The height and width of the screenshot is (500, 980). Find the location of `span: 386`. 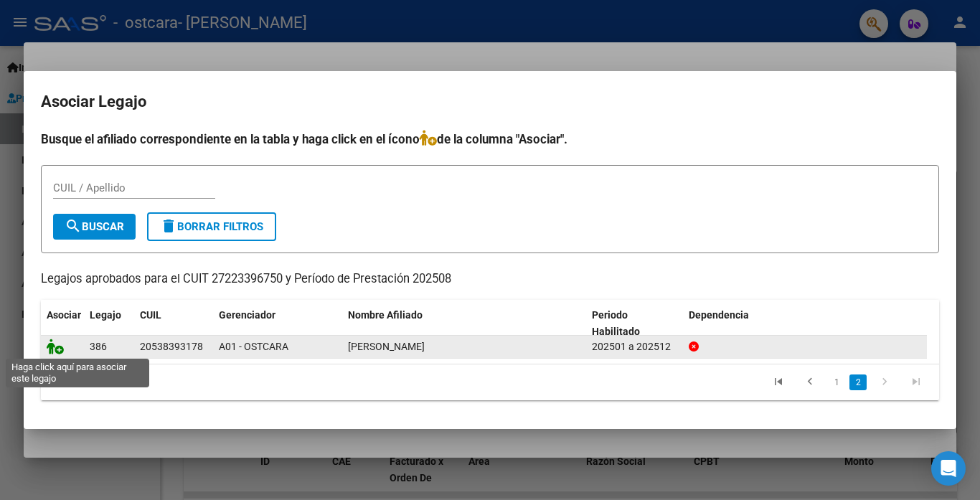

span: 386 is located at coordinates (98, 346).